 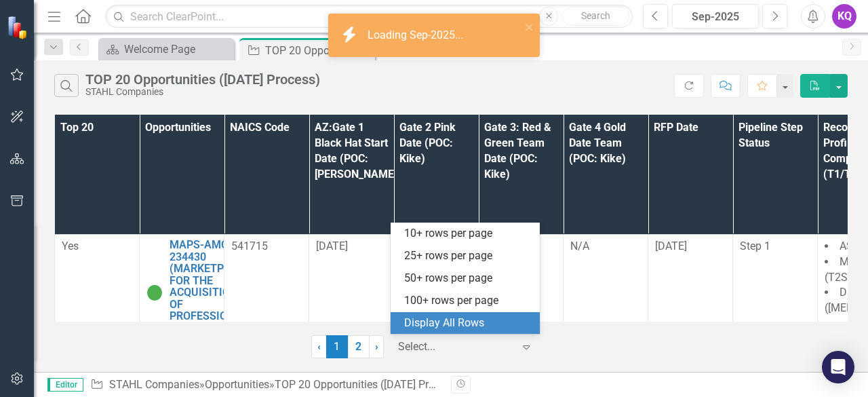 I want to click on button: Search, so click(x=595, y=16).